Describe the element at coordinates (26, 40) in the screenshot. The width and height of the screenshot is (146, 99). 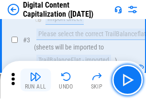
I see `span: # 3` at that location.